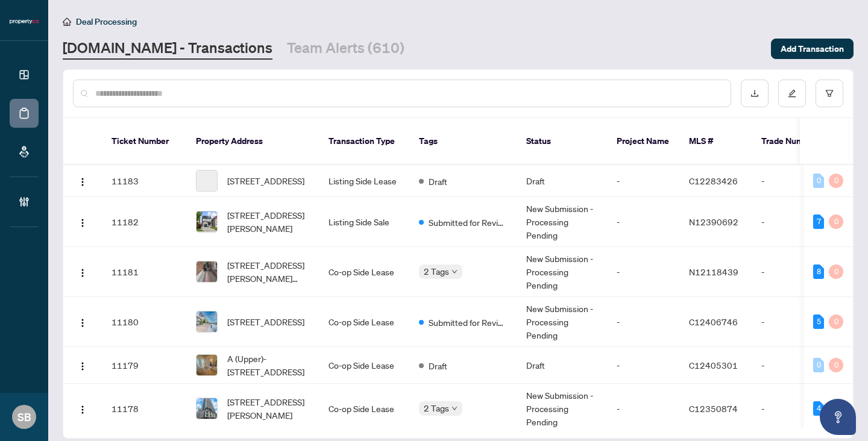  What do you see at coordinates (794, 141) in the screenshot?
I see `th: Trade Number` at bounding box center [794, 141].